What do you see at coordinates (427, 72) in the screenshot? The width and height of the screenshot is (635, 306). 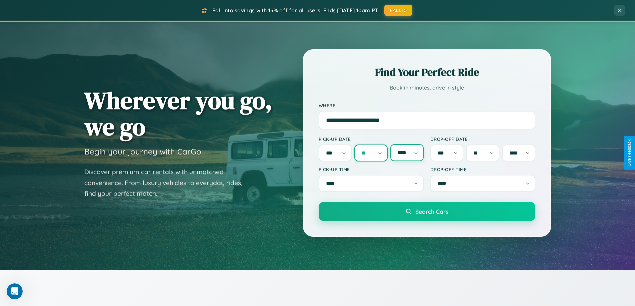 I see `h2: Find Your Perfect Ride` at bounding box center [427, 72].